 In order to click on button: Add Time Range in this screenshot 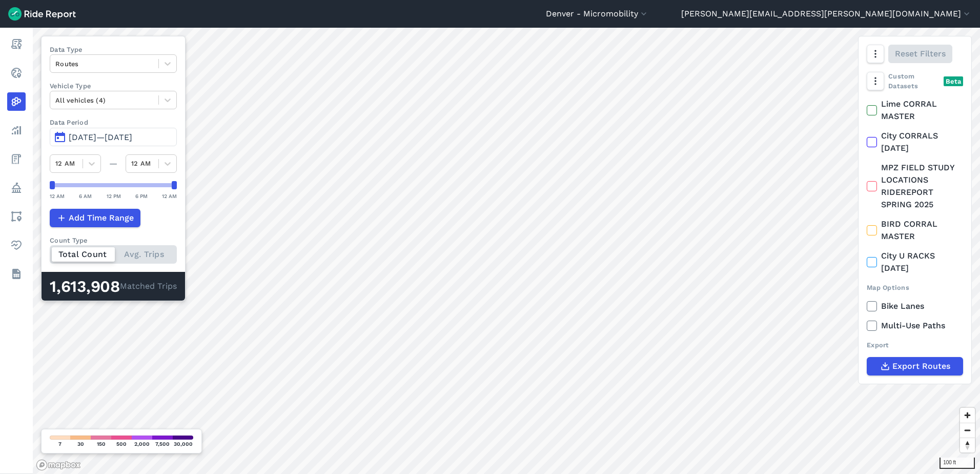, I will do `click(95, 218)`.